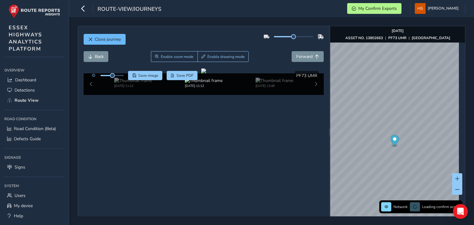 Image resolution: width=474 pixels, height=225 pixels. What do you see at coordinates (25, 90) in the screenshot?
I see `span: Detections` at bounding box center [25, 90].